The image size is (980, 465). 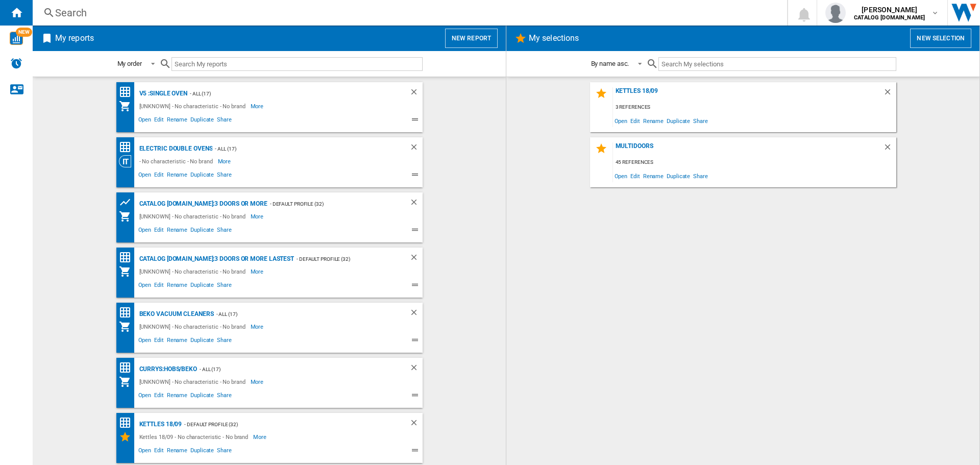 I want to click on div: My order, so click(x=130, y=64).